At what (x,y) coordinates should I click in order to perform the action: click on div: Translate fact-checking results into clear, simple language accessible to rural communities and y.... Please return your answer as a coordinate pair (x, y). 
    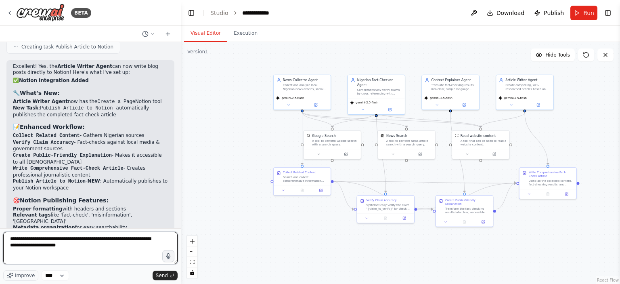
    Looking at the image, I should click on (453, 87).